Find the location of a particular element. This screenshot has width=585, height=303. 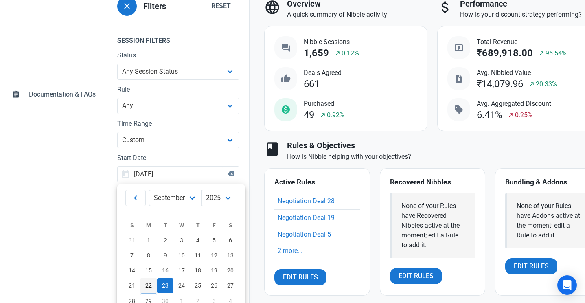

span: 23 is located at coordinates (165, 286).